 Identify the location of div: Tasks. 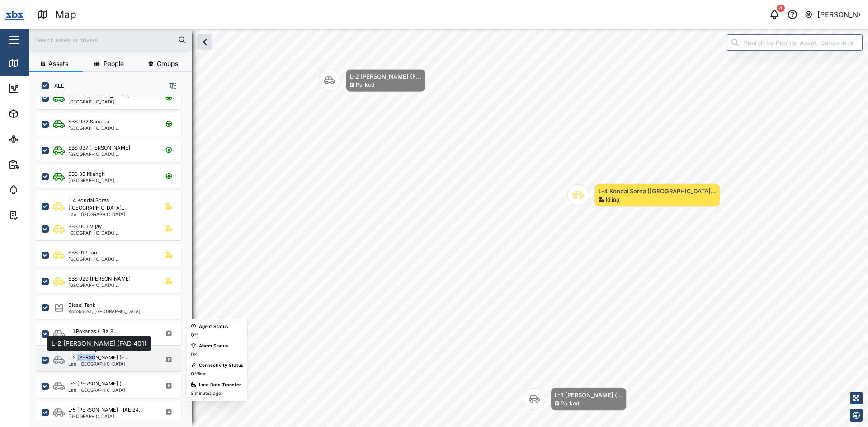
(35, 215).